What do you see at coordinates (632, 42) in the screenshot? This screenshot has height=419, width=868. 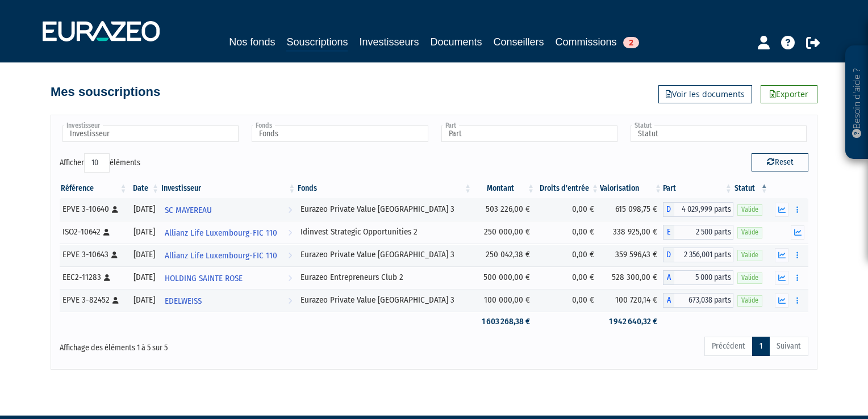 I see `span: 2` at bounding box center [632, 42].